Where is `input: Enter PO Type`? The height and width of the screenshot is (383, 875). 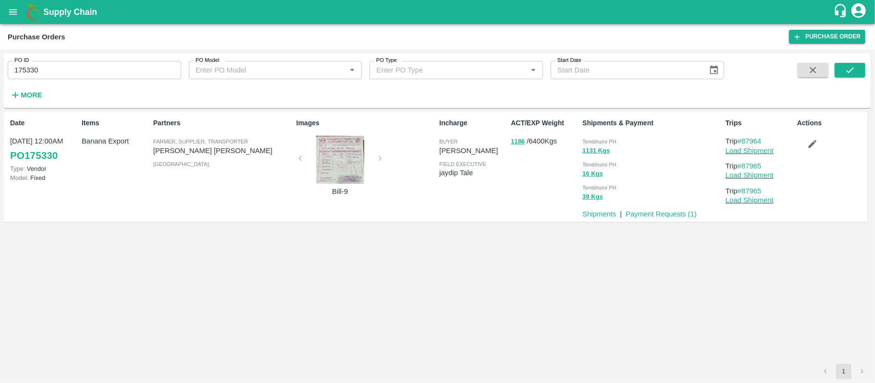 input: Enter PO Type is located at coordinates (442, 70).